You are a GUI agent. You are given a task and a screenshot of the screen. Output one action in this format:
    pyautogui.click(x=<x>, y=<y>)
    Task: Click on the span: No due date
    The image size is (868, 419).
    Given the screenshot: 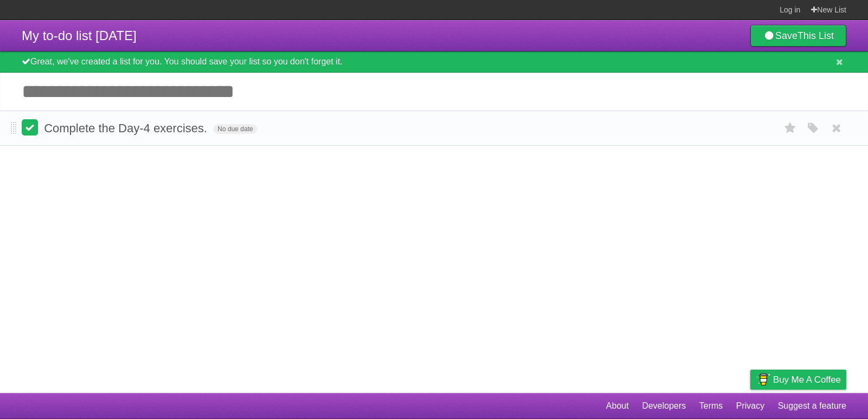 What is the action you would take?
    pyautogui.click(x=235, y=129)
    